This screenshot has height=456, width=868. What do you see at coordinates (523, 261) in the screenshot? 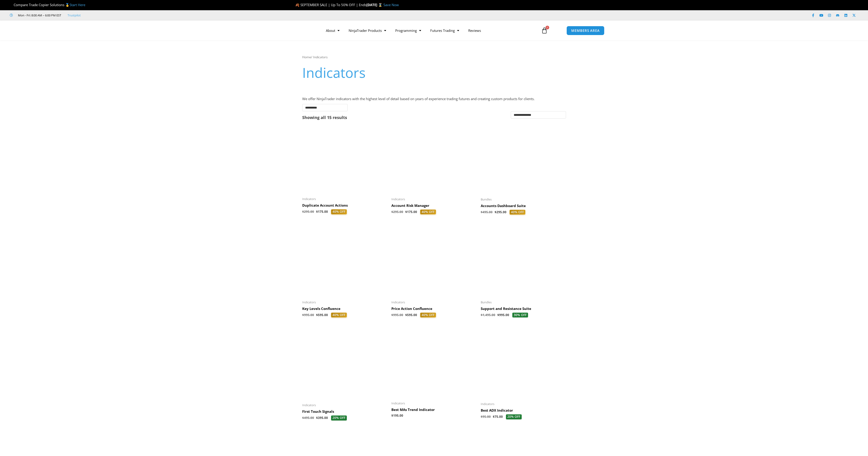
I see `img: Support and Resistance Suite 1` at bounding box center [523, 261].